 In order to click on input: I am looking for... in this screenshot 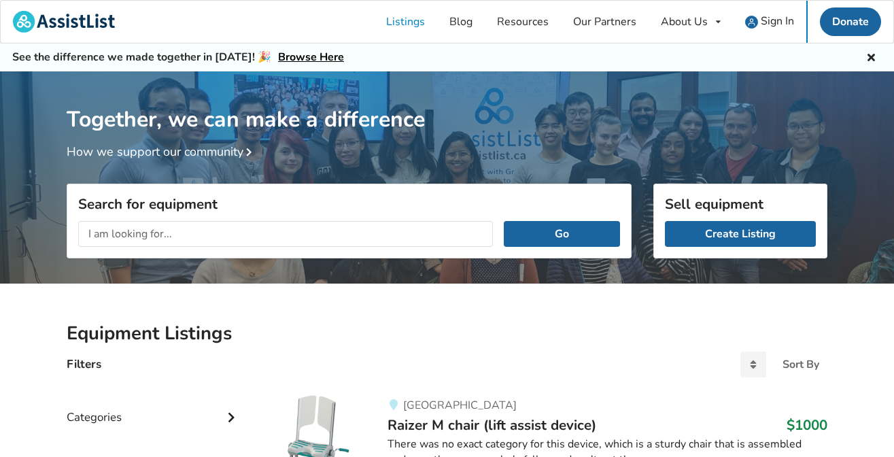, I will do `click(285, 234)`.